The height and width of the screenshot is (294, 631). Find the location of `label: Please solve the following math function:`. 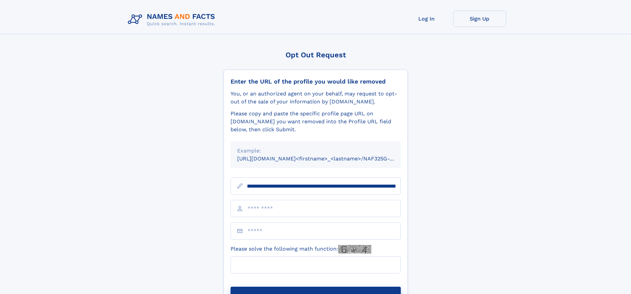

label: Please solve the following math function: is located at coordinates (301, 249).